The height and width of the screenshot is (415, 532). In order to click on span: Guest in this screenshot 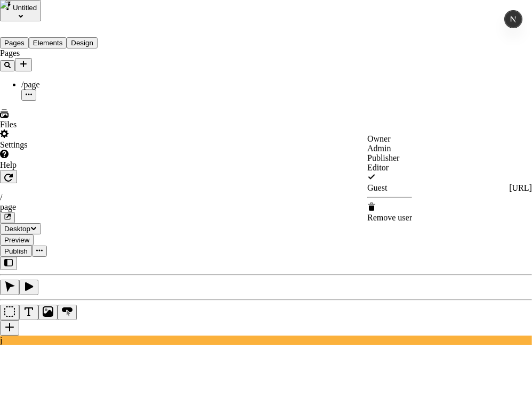, I will do `click(376, 187)`.